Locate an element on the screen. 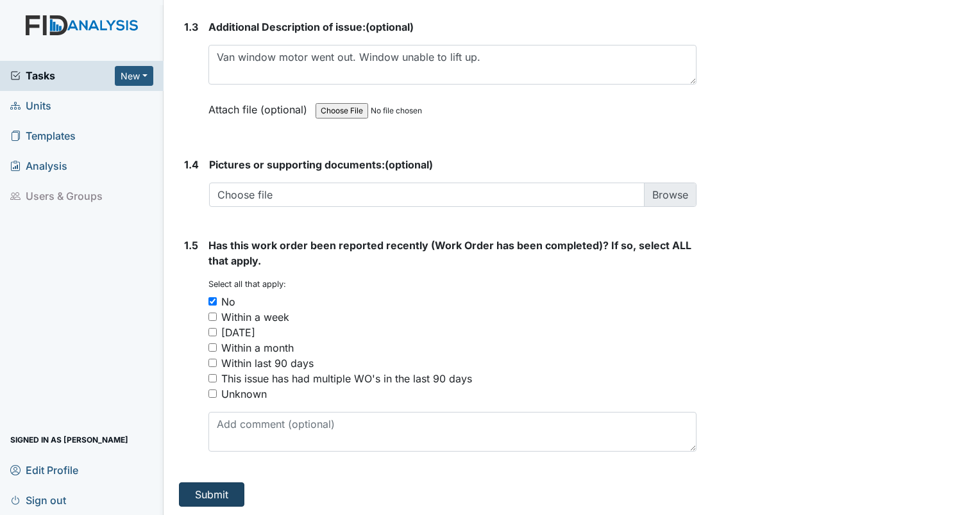  span: Edit Profile is located at coordinates (44, 470).